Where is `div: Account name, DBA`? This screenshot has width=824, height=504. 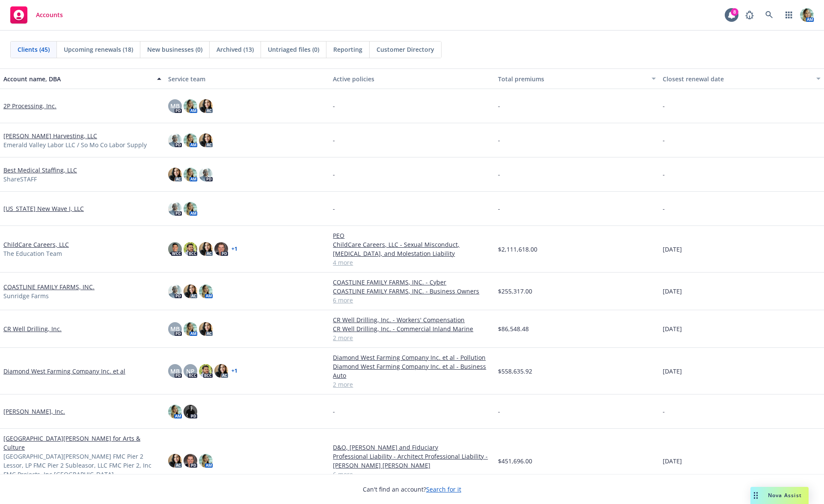 div: Account name, DBA is located at coordinates (78, 78).